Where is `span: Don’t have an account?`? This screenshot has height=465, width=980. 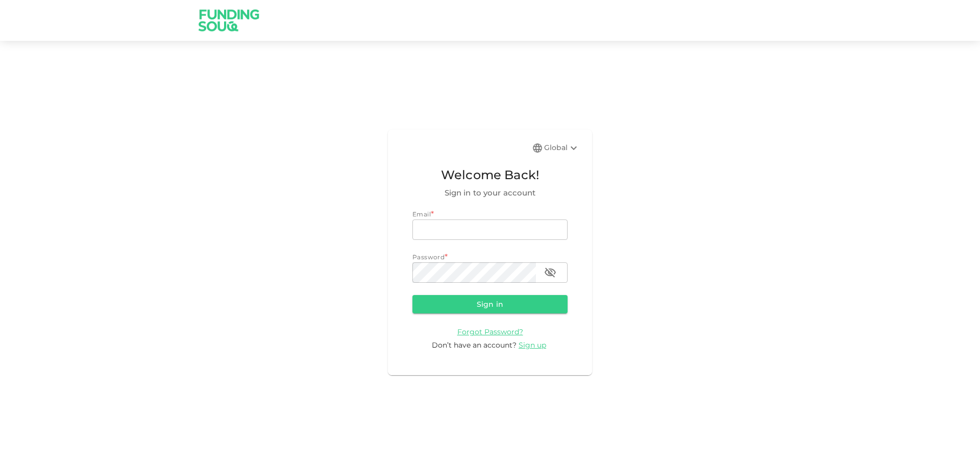 span: Don’t have an account? is located at coordinates (474, 345).